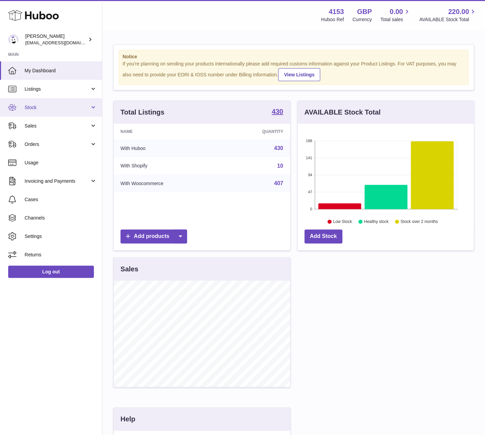 The height and width of the screenshot is (435, 485). Describe the element at coordinates (61, 71) in the screenshot. I see `span: My Dashboard` at that location.